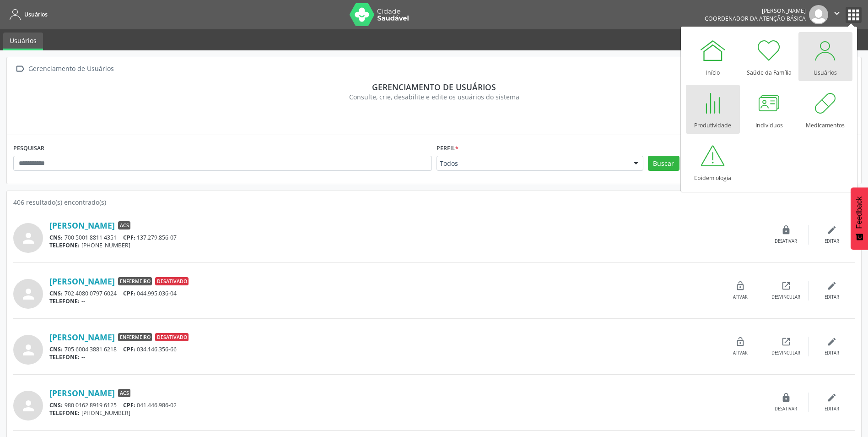 This screenshot has height=437, width=868. I want to click on span: Feedback, so click(859, 212).